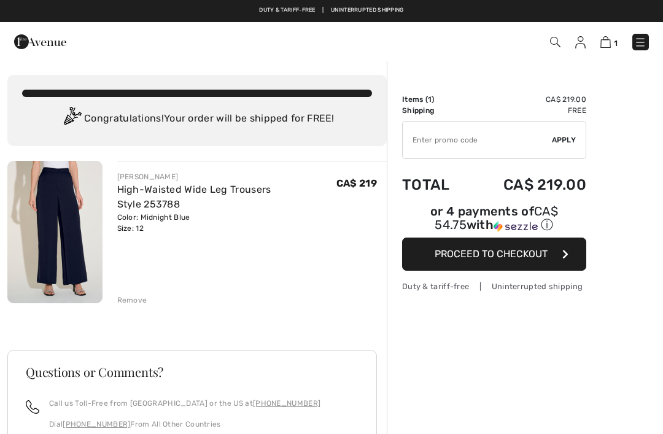  I want to click on img: call, so click(33, 407).